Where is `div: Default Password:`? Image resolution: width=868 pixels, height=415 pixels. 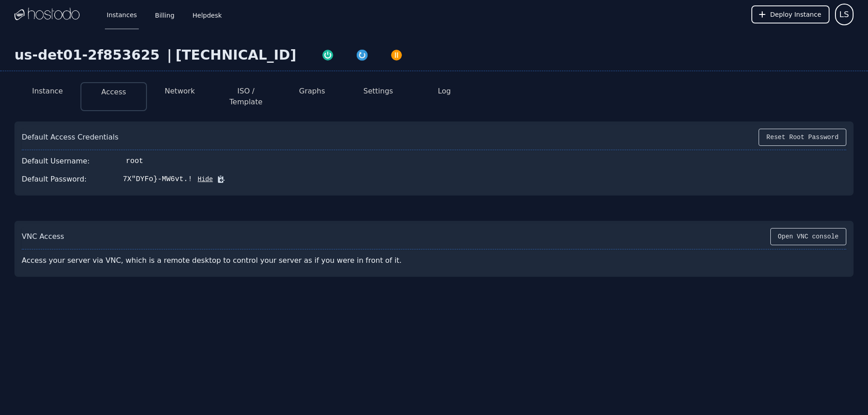 div: Default Password: is located at coordinates (54, 179).